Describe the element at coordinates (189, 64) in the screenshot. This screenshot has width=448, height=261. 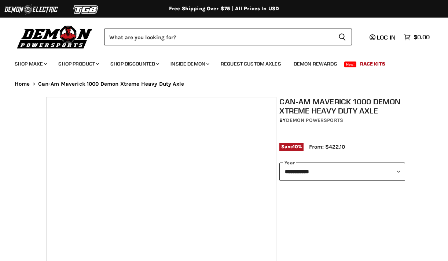
I see `a: Inside Demon` at that location.